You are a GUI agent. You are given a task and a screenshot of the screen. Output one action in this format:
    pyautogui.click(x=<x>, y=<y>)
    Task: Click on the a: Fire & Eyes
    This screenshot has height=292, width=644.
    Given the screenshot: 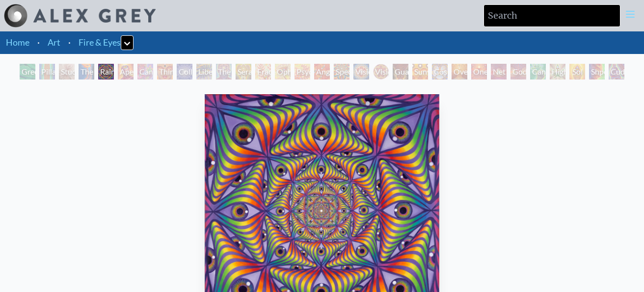 What is the action you would take?
    pyautogui.click(x=99, y=43)
    